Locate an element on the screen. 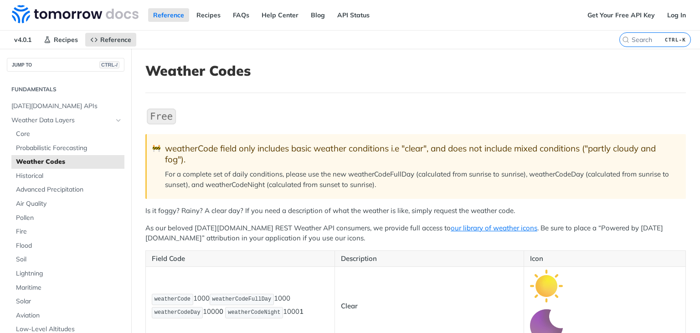  div: weatherCode field only includes basic weather conditions i.e "clear", and does not include mixed ... is located at coordinates (421, 154).